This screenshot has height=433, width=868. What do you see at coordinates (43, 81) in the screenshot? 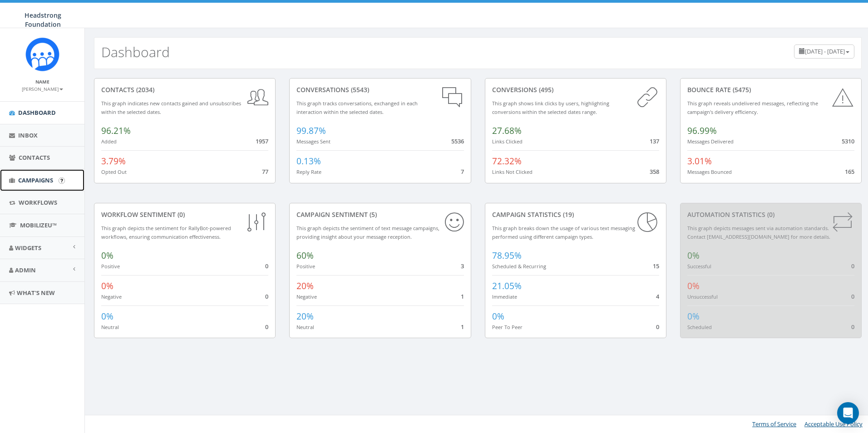
I see `small: Name` at bounding box center [43, 81].